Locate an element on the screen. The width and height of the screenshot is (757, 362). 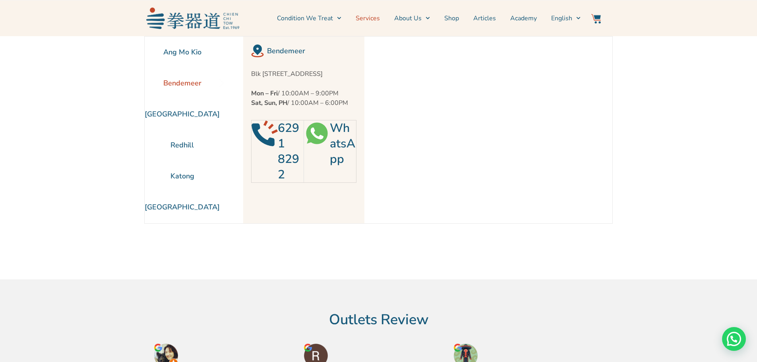
a: Academy is located at coordinates (523, 18).